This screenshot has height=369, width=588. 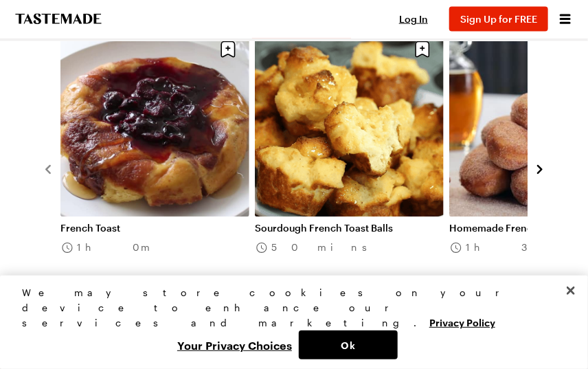 I want to click on button: Close, so click(x=570, y=291).